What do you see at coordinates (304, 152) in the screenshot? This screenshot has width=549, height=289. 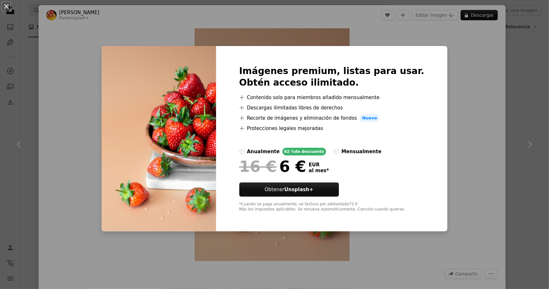 I see `div: 62 % de descuento` at bounding box center [304, 152].